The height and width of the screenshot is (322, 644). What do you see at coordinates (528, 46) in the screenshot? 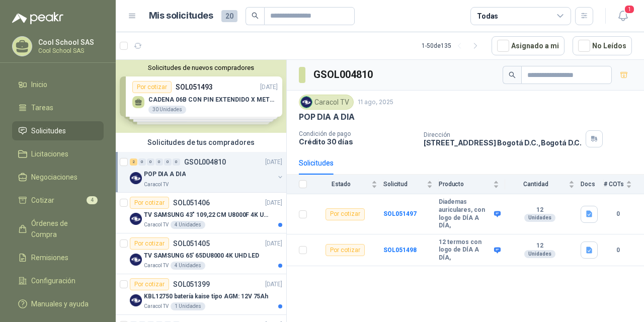
I see `button: Asignado a mi` at bounding box center [528, 46].